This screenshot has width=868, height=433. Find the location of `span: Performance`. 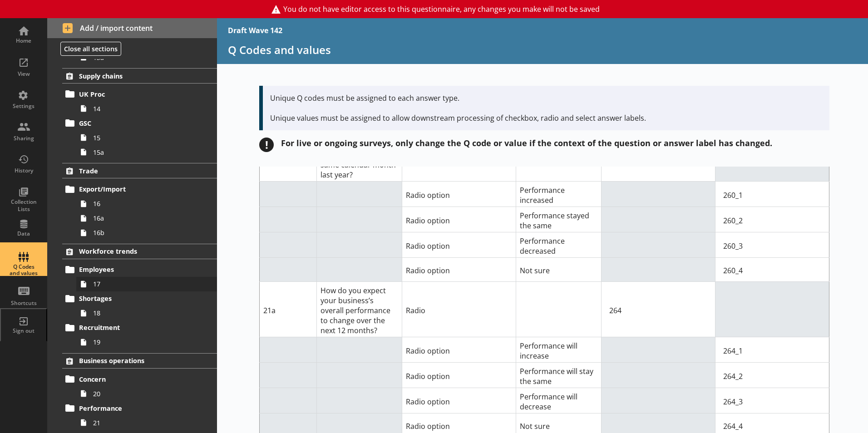

span: Performance is located at coordinates (134, 408).